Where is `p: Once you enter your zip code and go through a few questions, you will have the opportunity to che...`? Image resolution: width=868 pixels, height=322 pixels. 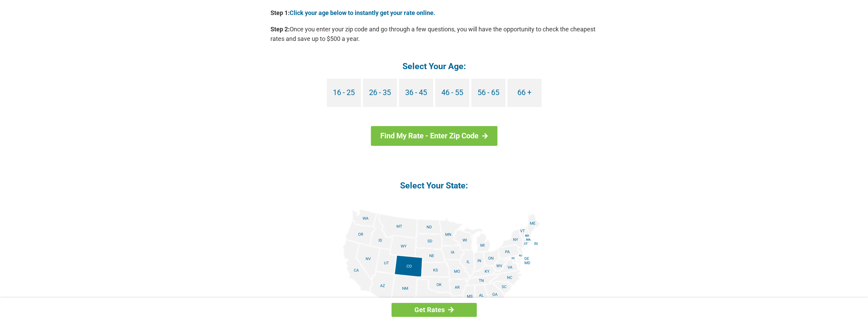 p: Once you enter your zip code and go through a few questions, you will have the opportunity to che... is located at coordinates (434, 34).